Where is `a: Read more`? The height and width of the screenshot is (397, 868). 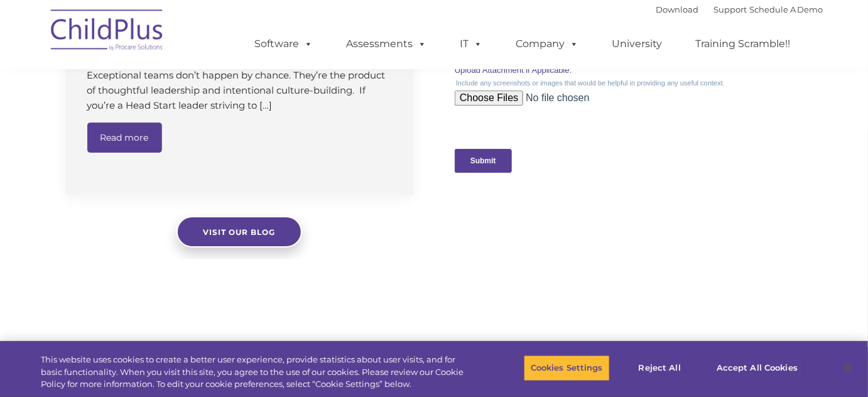 a: Read more is located at coordinates (125, 138).